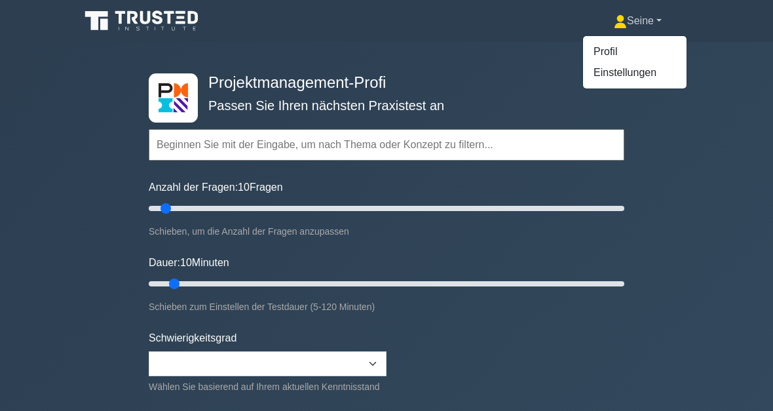  What do you see at coordinates (635, 62) in the screenshot?
I see `ul: Seine` at bounding box center [635, 62].